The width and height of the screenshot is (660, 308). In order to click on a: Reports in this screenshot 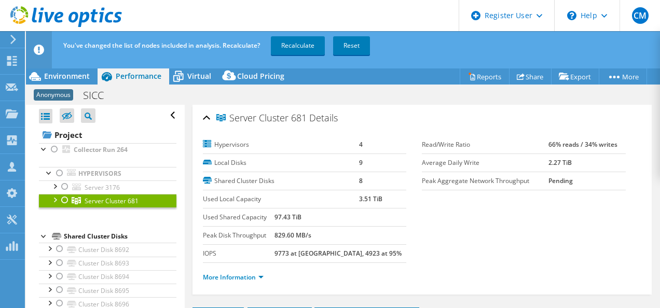, I will do `click(484, 76)`.